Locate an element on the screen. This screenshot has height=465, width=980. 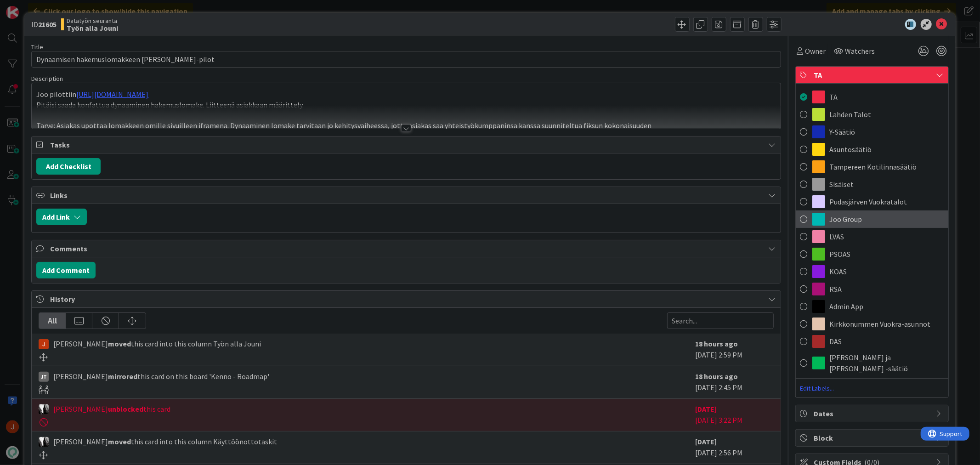
img: JM is located at coordinates (44, 344).